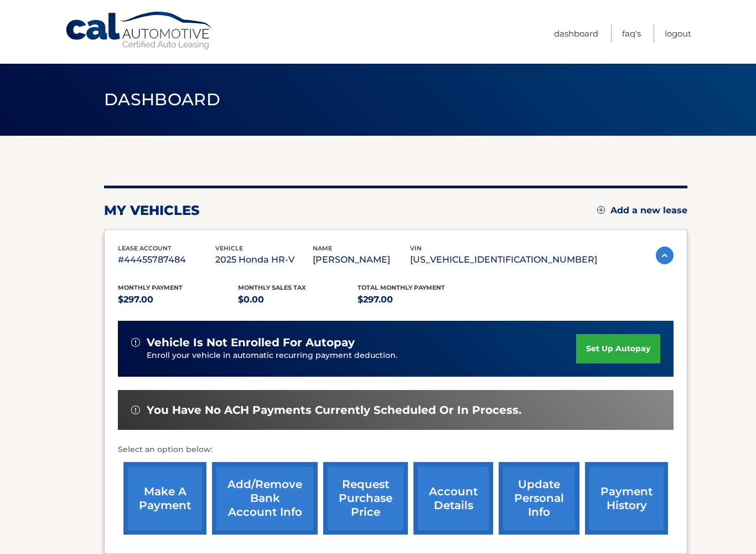  Describe the element at coordinates (163, 99) in the screenshot. I see `span: Dashboard` at that location.